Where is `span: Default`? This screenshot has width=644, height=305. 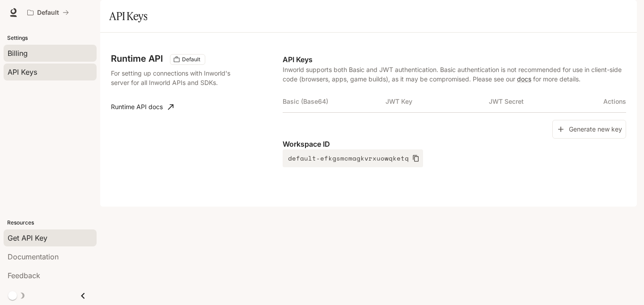 span: Default is located at coordinates (191, 59).